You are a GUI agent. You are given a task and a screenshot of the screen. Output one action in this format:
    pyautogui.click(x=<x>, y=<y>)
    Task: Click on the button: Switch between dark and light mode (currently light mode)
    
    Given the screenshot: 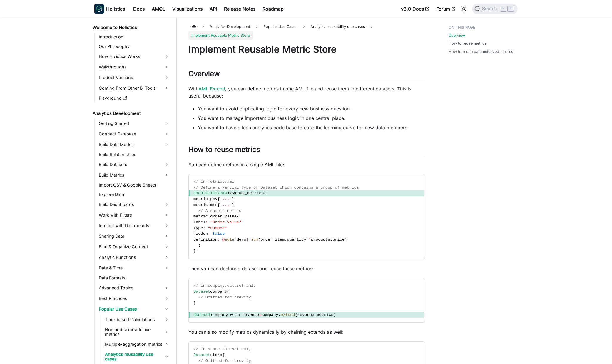 What is the action you would take?
    pyautogui.click(x=464, y=9)
    